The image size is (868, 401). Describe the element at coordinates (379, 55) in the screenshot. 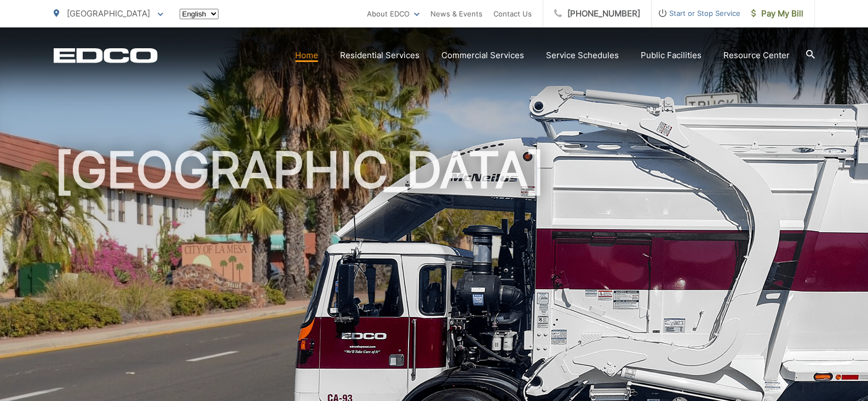

I see `a: Residential Services` at that location.